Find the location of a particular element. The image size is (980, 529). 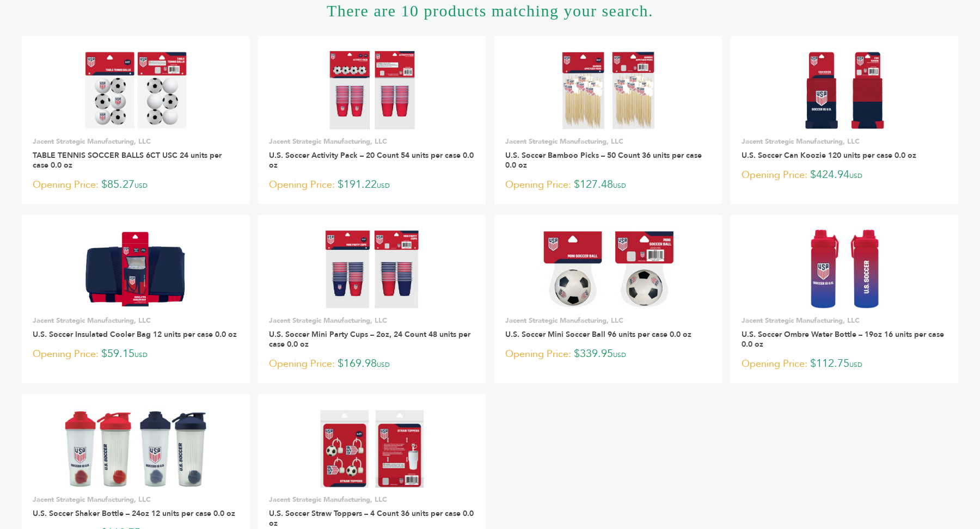

img: U.S. Soccer Shaker Bottle – 24oz 12 units per case 0.0 oz is located at coordinates (135, 448).